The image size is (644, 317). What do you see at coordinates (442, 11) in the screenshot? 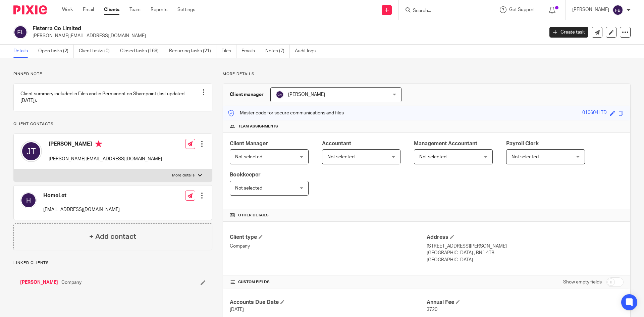
I see `input: Search` at bounding box center [442, 11].